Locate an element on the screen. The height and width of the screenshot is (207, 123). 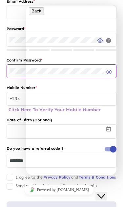
a: Privacy Policy is located at coordinates (57, 177).